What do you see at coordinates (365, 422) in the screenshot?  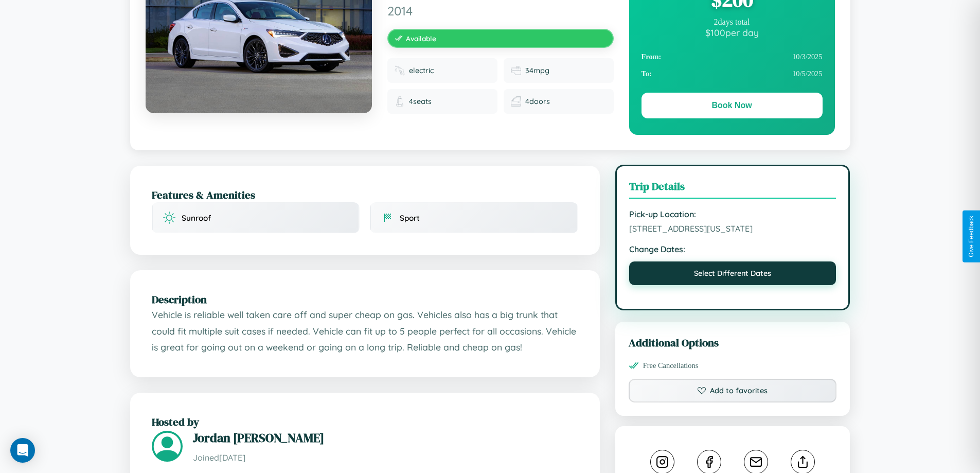 I see `h2: Hosted by` at bounding box center [365, 422].